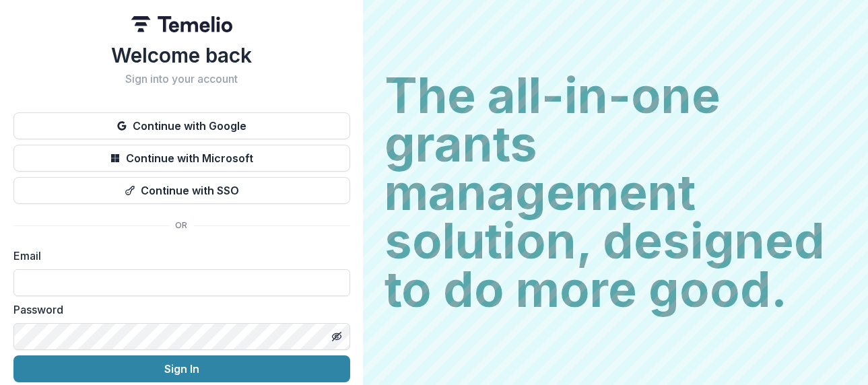  Describe the element at coordinates (178, 309) in the screenshot. I see `label: Password` at that location.